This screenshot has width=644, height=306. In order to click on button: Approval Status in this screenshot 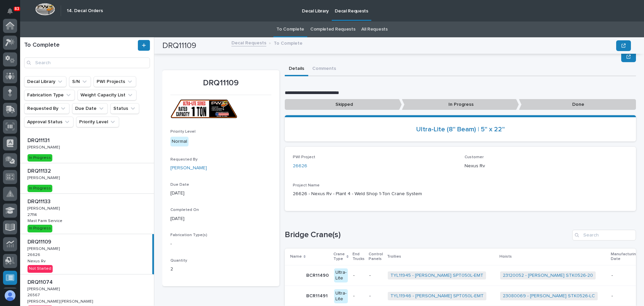, I will do `click(48, 122)`.